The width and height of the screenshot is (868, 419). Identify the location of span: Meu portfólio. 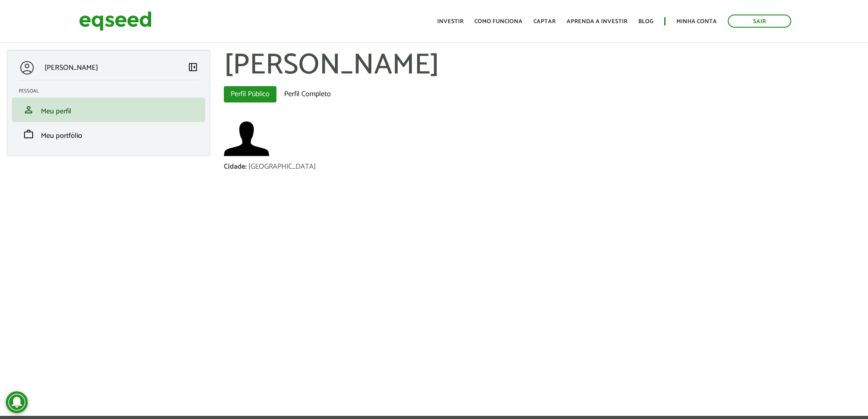
(61, 135).